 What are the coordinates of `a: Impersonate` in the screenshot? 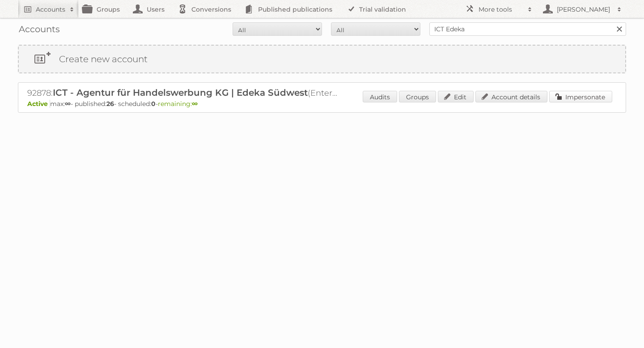 It's located at (581, 97).